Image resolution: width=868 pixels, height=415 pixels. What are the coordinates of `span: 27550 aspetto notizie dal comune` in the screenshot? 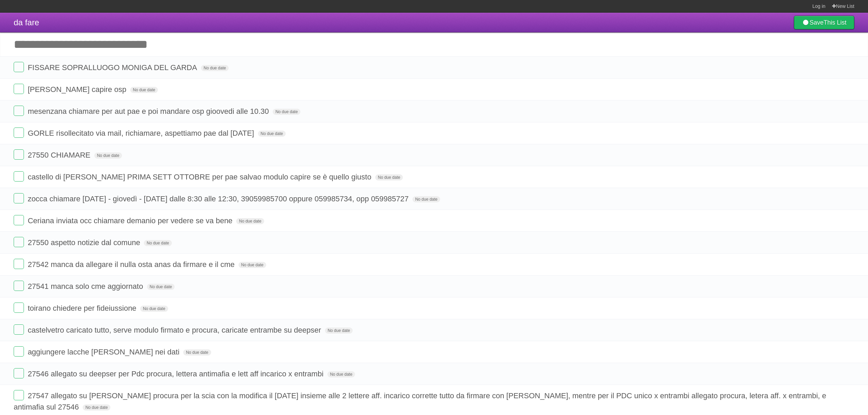 It's located at (85, 242).